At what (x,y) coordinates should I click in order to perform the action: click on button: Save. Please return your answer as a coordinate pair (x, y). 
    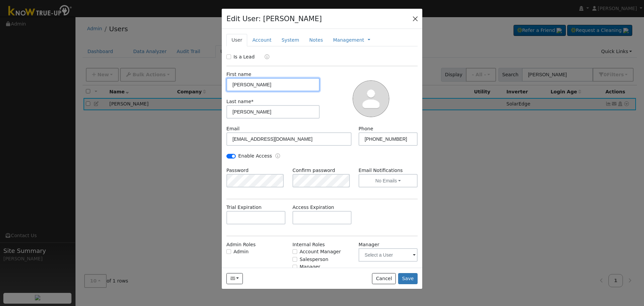
    Looking at the image, I should click on (408, 279).